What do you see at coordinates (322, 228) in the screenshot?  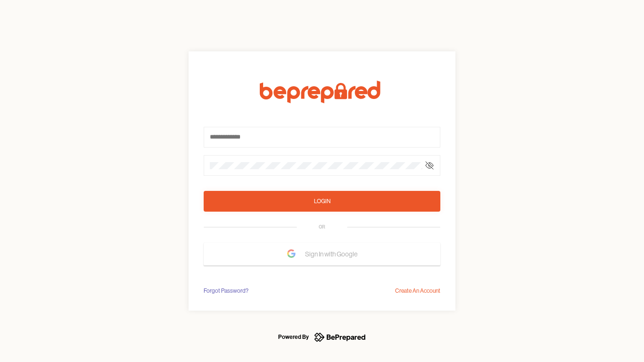 I see `div: OR` at bounding box center [322, 228].